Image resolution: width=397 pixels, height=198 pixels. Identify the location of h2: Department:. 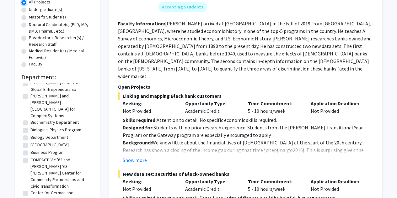
(57, 77).